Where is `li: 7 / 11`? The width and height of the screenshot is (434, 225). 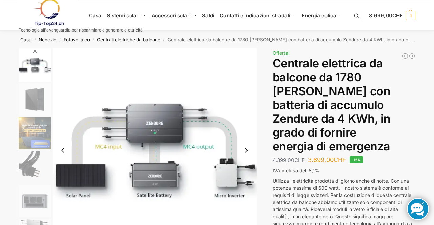
li: 7 / 11 is located at coordinates (34, 201).